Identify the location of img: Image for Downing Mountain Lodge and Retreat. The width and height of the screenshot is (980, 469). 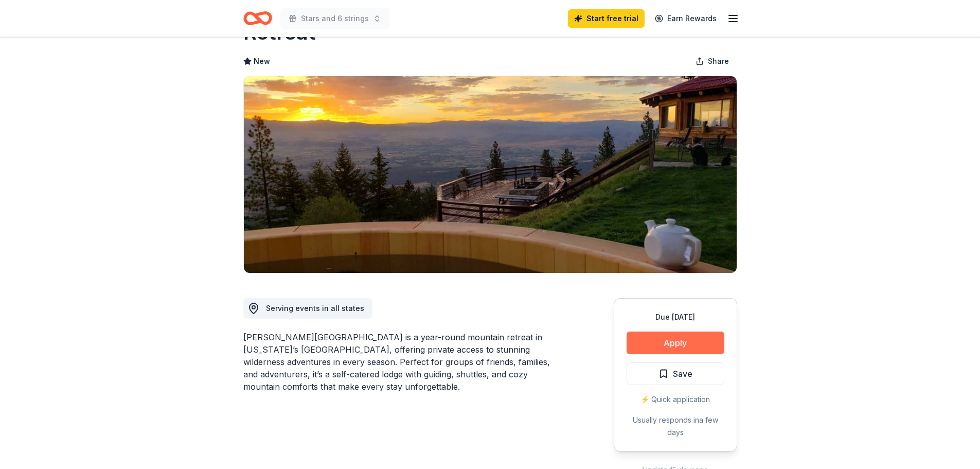
(490, 175).